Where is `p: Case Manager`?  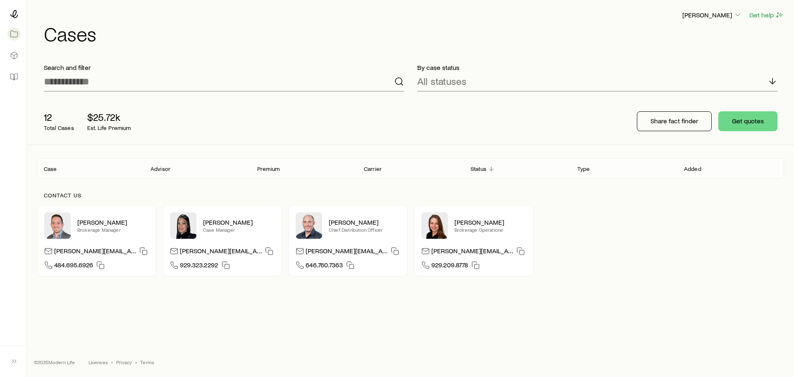
p: Case Manager is located at coordinates (239, 230).